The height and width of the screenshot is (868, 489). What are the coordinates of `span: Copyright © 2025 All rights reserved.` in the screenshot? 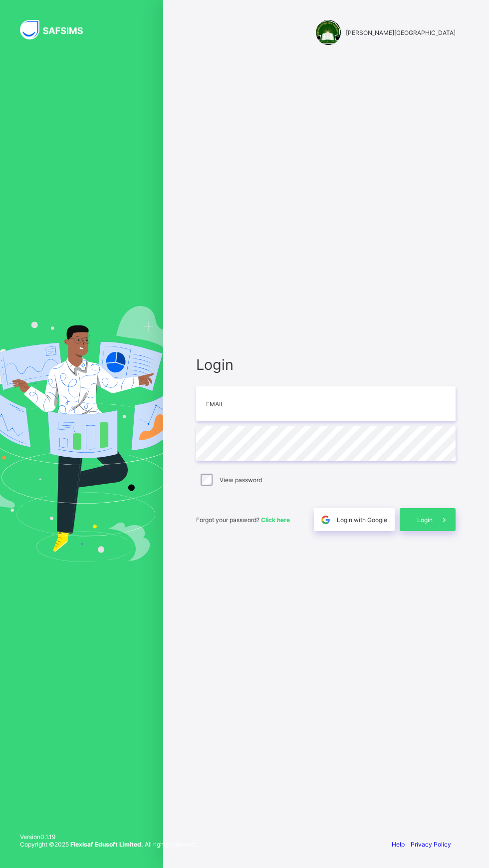 It's located at (108, 844).